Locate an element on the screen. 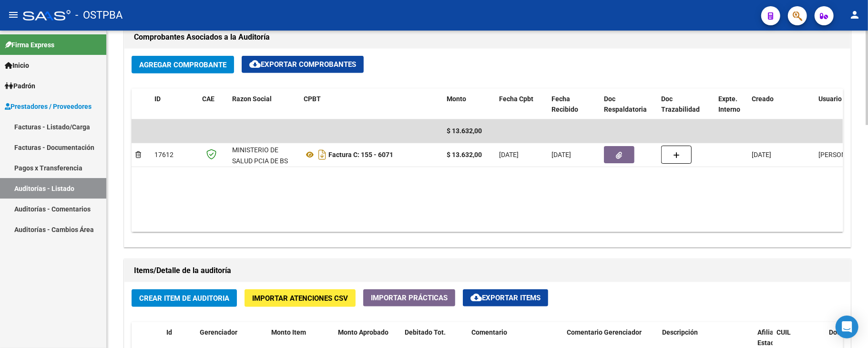  span: Exportar Items is located at coordinates (505, 298).